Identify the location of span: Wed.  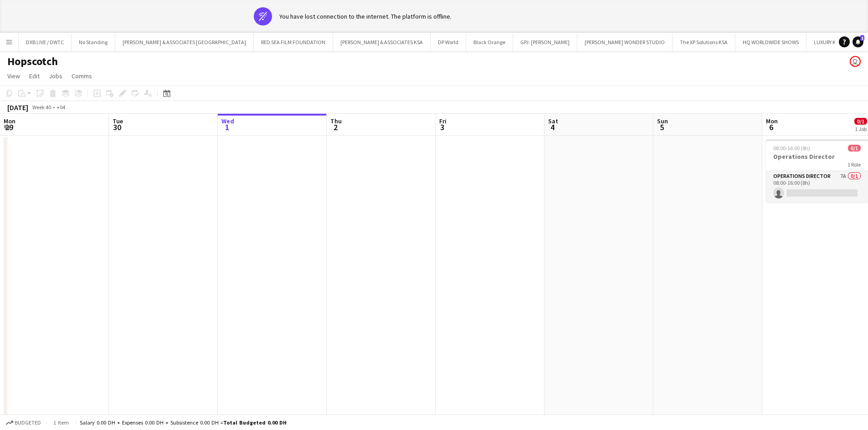
(228, 121).